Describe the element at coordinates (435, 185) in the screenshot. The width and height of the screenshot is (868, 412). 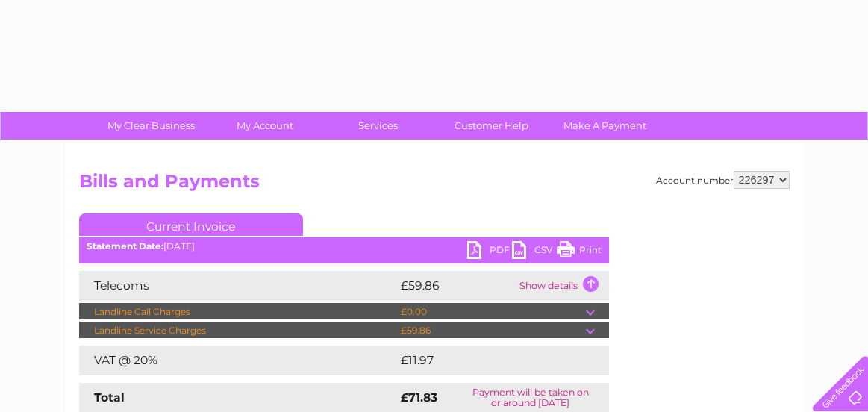
I see `h2: Bills and Payments` at that location.